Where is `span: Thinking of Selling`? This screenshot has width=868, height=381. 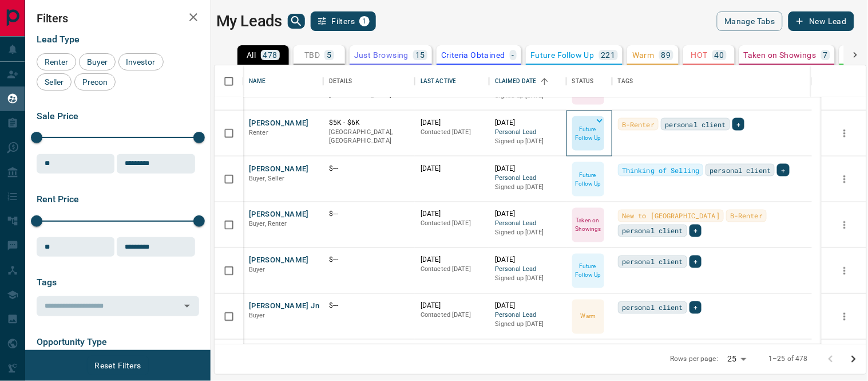
span: Thinking of Selling is located at coordinates (660, 170).